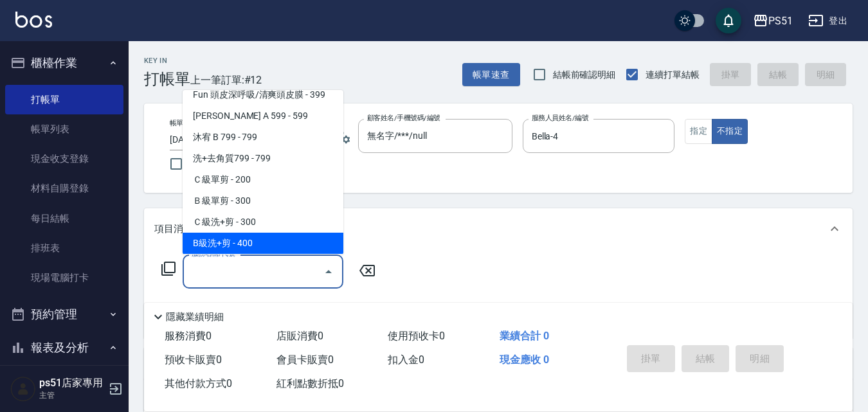  I want to click on span: 其他付款方式 0, so click(198, 383).